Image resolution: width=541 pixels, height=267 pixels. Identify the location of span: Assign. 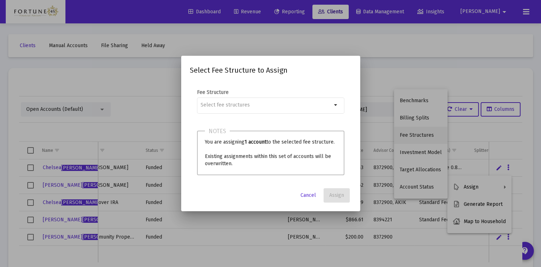
(336, 195).